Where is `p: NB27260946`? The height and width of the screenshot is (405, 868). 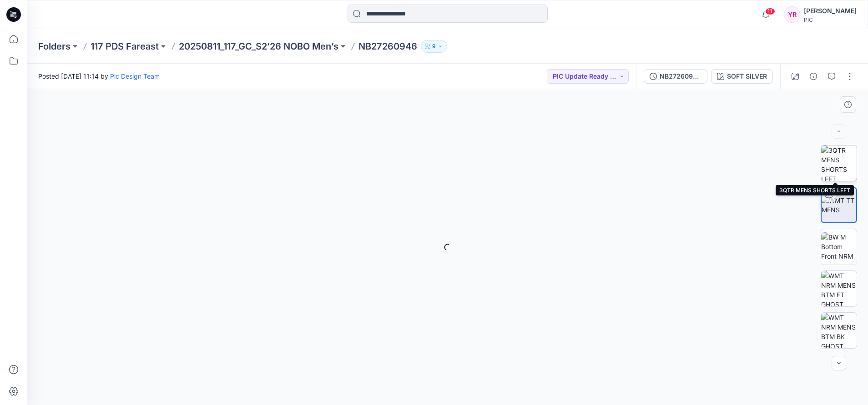 p: NB27260946 is located at coordinates (387, 46).